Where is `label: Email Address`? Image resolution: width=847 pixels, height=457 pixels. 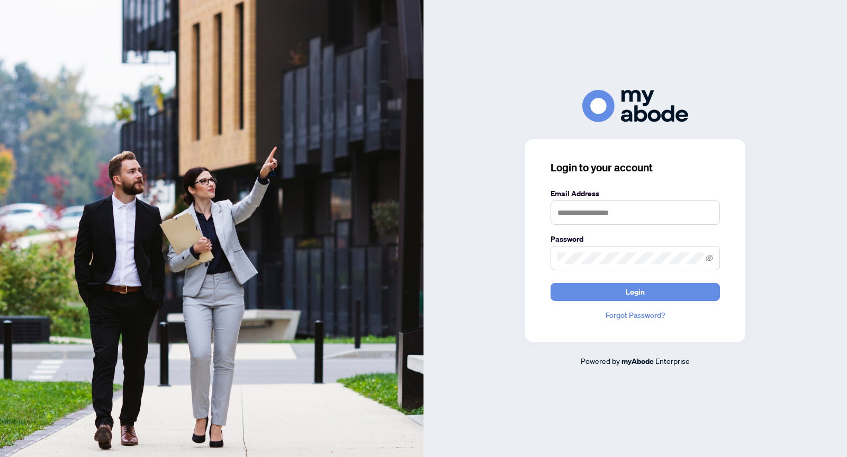 label: Email Address is located at coordinates (635, 194).